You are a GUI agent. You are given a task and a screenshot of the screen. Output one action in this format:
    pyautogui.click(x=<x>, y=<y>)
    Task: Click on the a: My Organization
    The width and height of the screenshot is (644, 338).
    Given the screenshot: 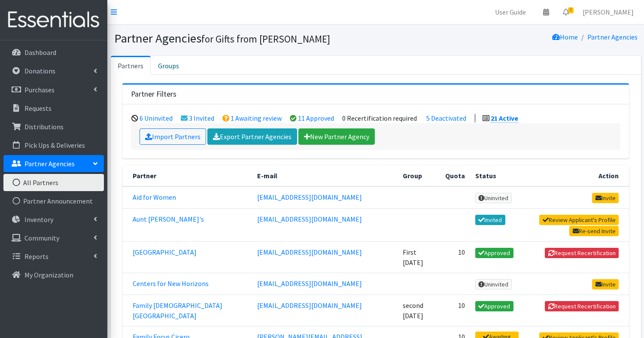 What is the action you would take?
    pyautogui.click(x=53, y=275)
    